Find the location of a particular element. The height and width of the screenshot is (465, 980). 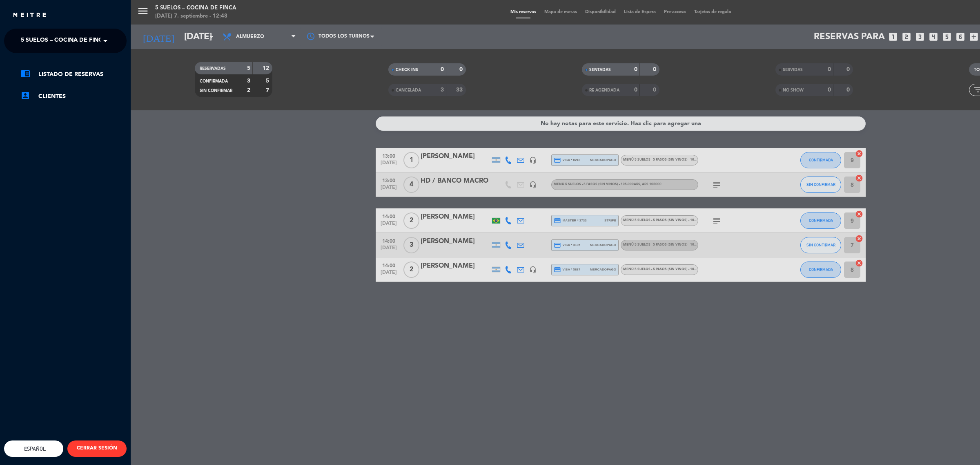

i: chrome_reader_mode is located at coordinates (26, 74).